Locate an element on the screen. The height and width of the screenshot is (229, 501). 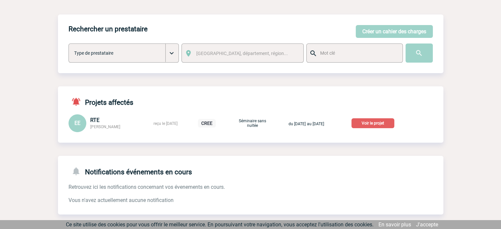
span: Vous n'avez actuellement aucune notification is located at coordinates (121, 200).